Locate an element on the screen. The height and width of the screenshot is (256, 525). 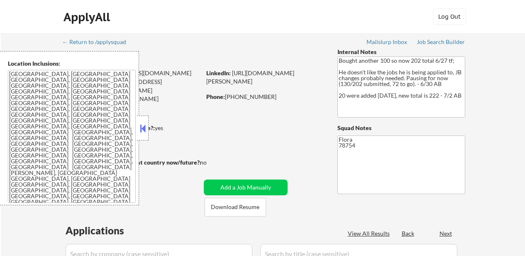
div: Location Inclusions: is located at coordinates (72, 64).